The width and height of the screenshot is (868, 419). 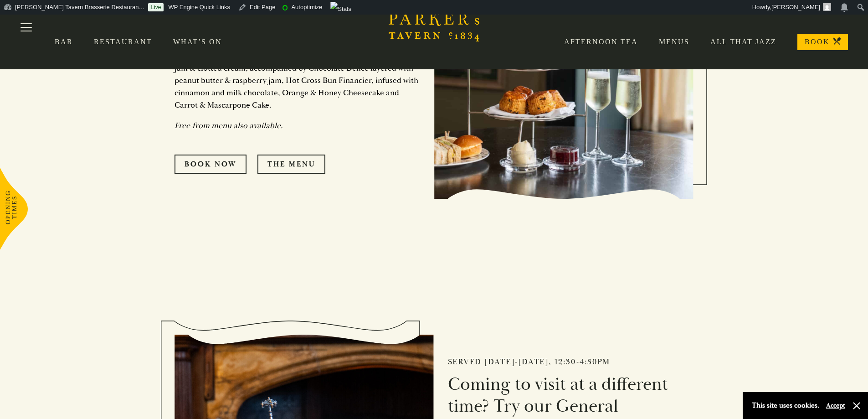 I want to click on img: Views over 48 hours. Click for more Jetpack Stats., so click(x=341, y=9).